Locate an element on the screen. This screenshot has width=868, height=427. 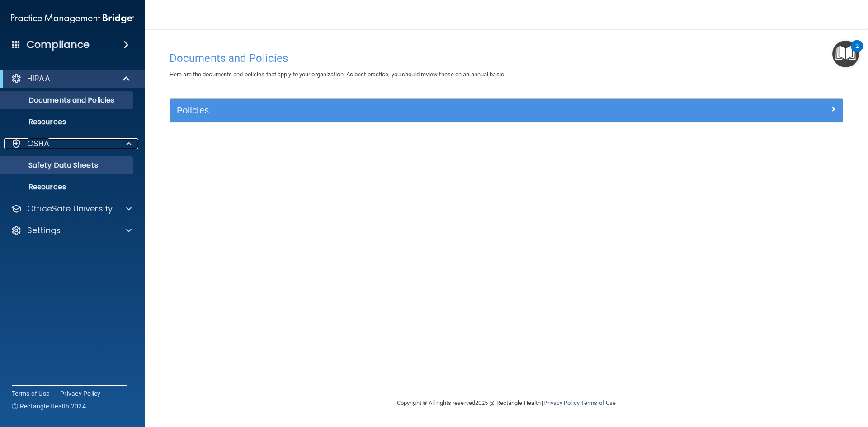
p: OSHA is located at coordinates (38, 143).